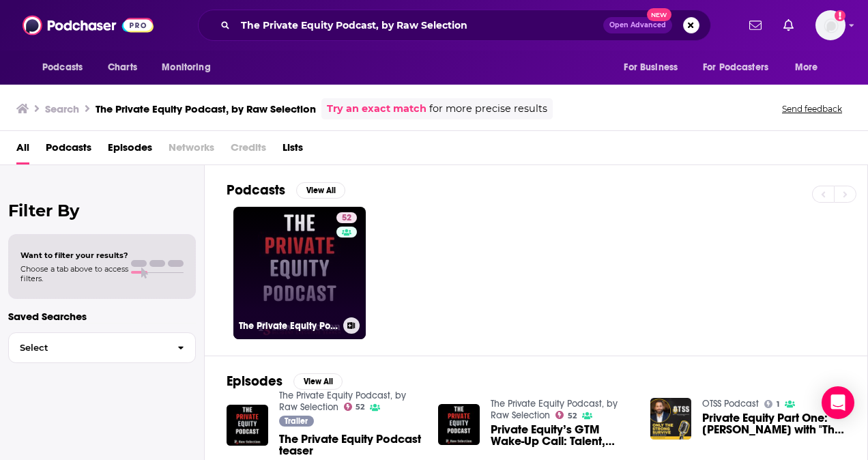 The image size is (868, 460). What do you see at coordinates (88, 25) in the screenshot?
I see `a: Podchaser - Follow, Share and Rate Podcasts` at bounding box center [88, 25].